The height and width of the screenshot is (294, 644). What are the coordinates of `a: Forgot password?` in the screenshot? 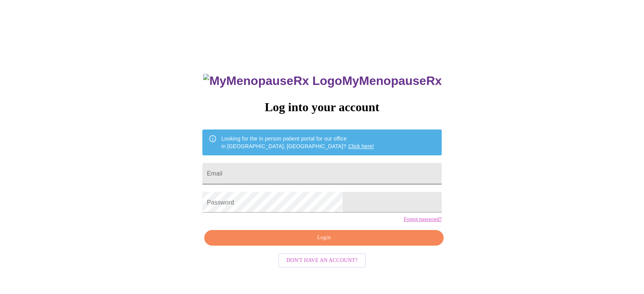 It's located at (423, 220).